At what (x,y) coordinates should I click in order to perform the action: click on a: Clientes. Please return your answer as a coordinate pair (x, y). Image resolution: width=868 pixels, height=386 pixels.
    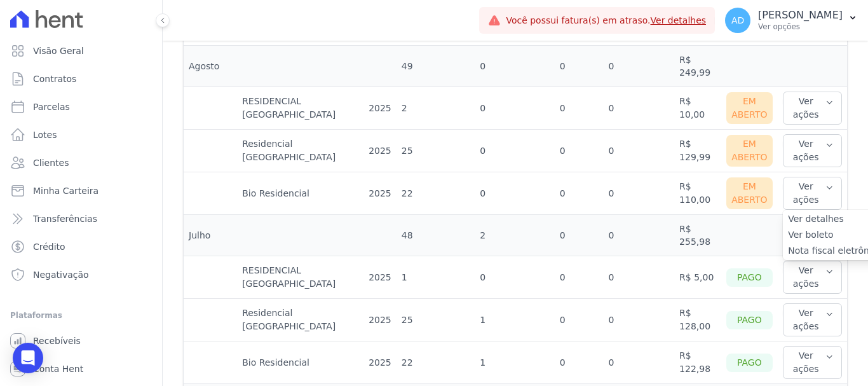
    Looking at the image, I should click on (80, 162).